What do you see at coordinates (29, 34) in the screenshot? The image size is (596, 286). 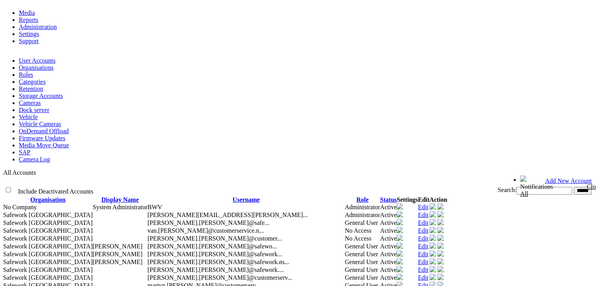 I see `a: Settings` at bounding box center [29, 34].